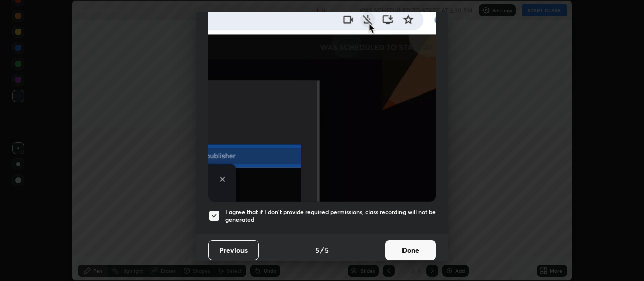 The image size is (644, 281). What do you see at coordinates (331, 216) in the screenshot?
I see `h5: I agree that if I don't provide required permissions, class recording will not be generated` at bounding box center [331, 216].